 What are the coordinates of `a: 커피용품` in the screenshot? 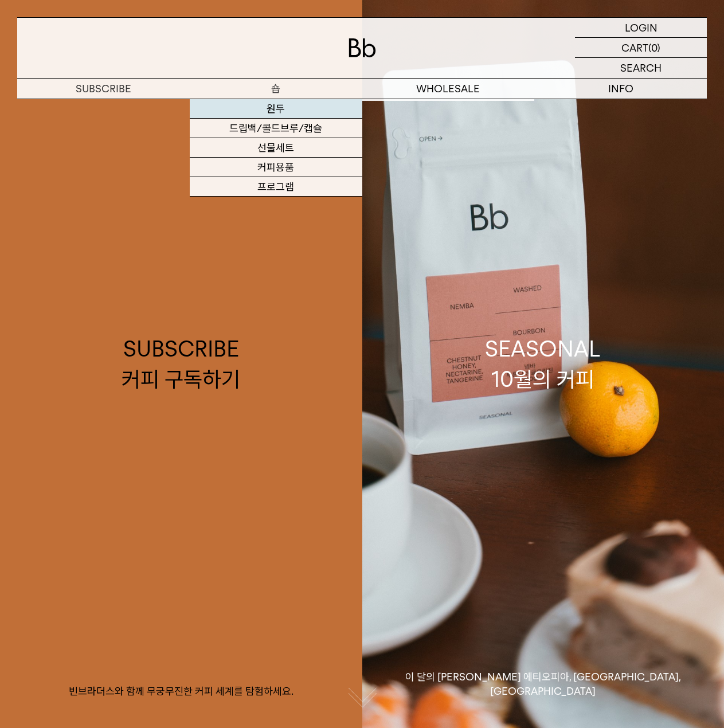 It's located at (276, 167).